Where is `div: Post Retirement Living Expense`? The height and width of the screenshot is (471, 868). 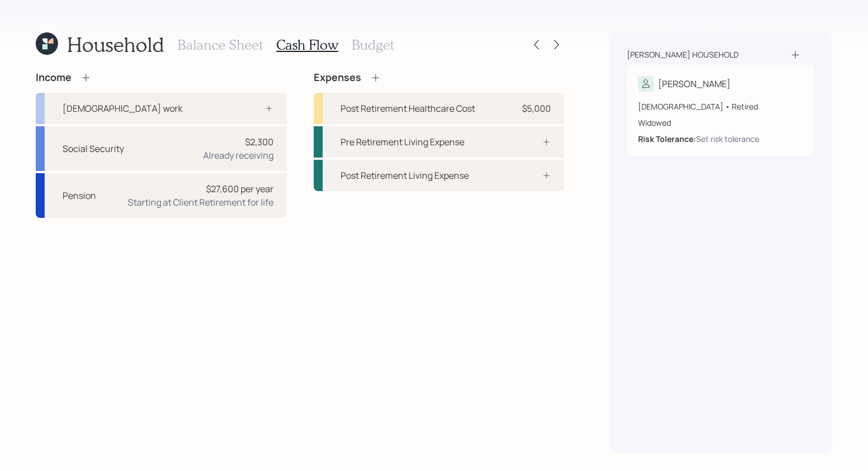 div: Post Retirement Living Expense is located at coordinates (405, 176).